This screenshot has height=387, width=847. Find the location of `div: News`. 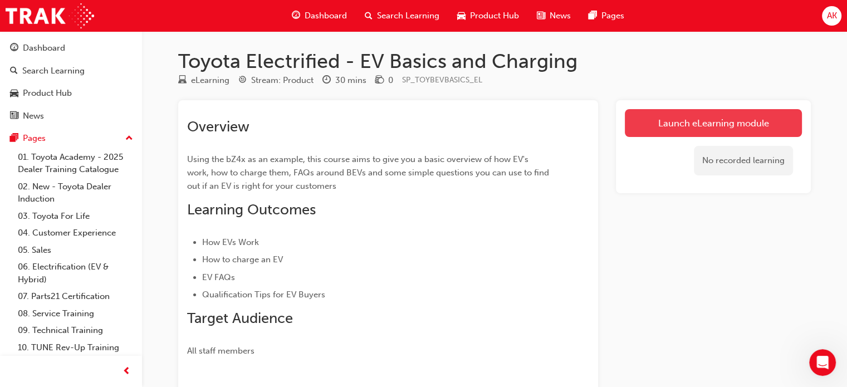

div: News is located at coordinates (33, 116).